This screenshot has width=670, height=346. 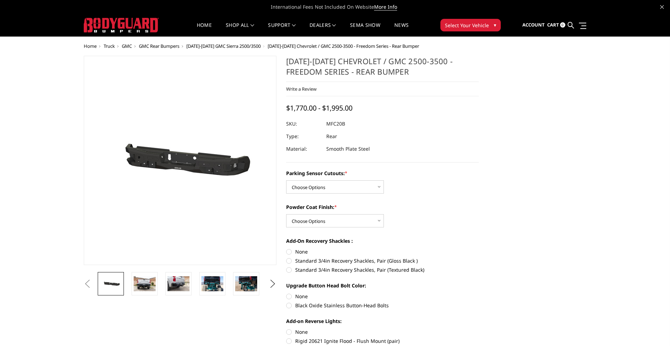 I want to click on a: Support, so click(x=282, y=29).